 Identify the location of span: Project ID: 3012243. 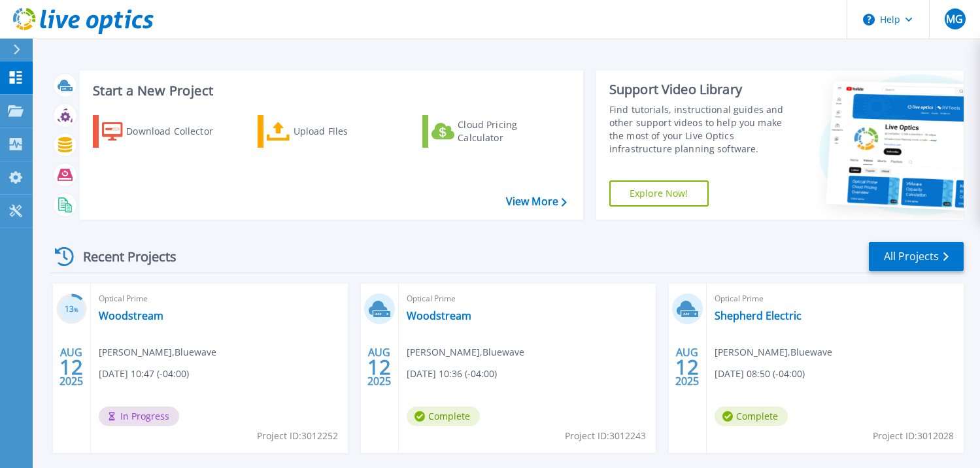
(605, 436).